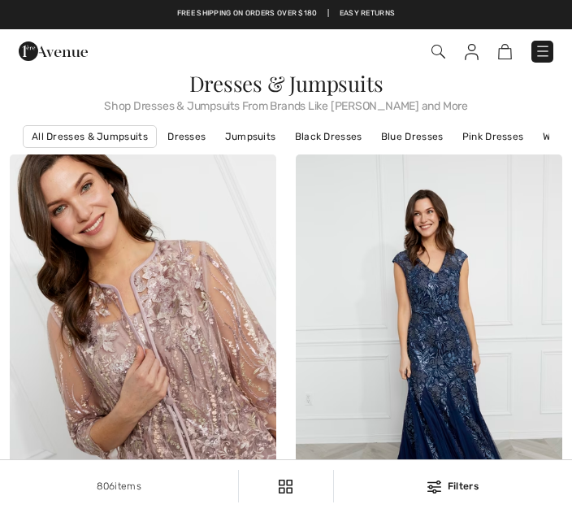 This screenshot has width=572, height=513. What do you see at coordinates (186, 137) in the screenshot?
I see `a: Dresses` at bounding box center [186, 137].